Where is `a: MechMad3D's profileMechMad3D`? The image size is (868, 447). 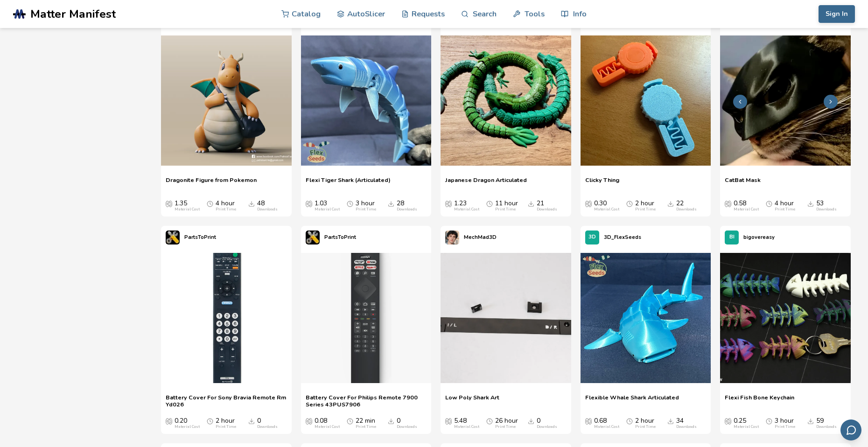 a: MechMad3D's profileMechMad3D is located at coordinates (471, 238).